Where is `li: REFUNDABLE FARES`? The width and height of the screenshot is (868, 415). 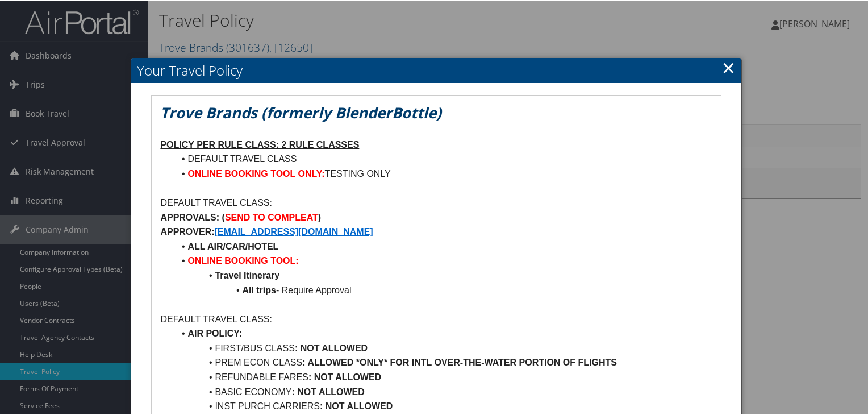
li: REFUNDABLE FARES is located at coordinates (442, 376).